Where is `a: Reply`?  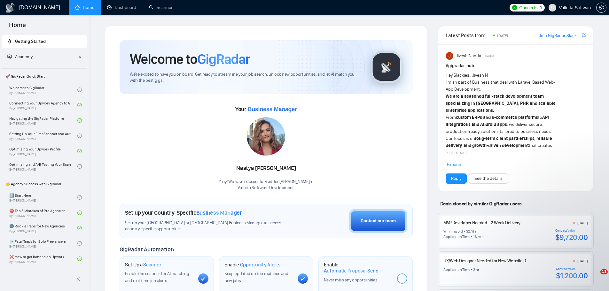 a: Reply is located at coordinates (456, 179).